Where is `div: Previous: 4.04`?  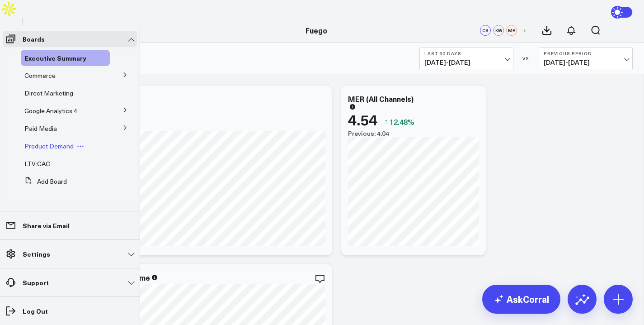 div: Previous: 4.04 is located at coordinates (413, 134).